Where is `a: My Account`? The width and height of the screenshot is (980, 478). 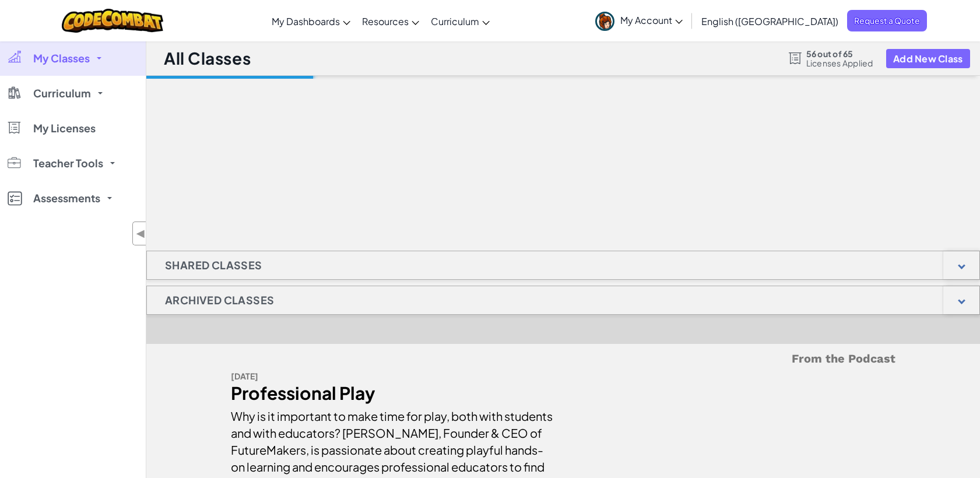 a: My Account is located at coordinates (639, 20).